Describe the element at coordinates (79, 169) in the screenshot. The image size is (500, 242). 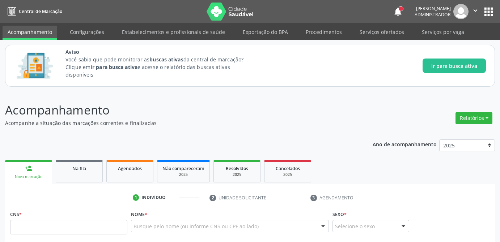
I see `span: Na fila` at that location.